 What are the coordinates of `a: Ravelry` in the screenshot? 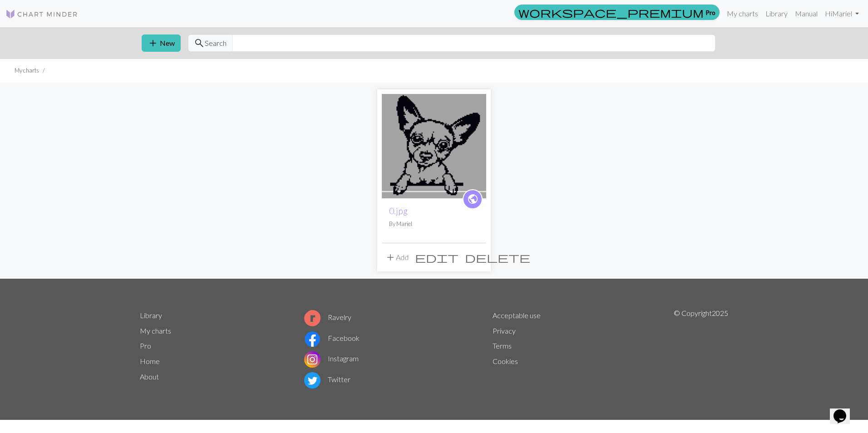 It's located at (328, 317).